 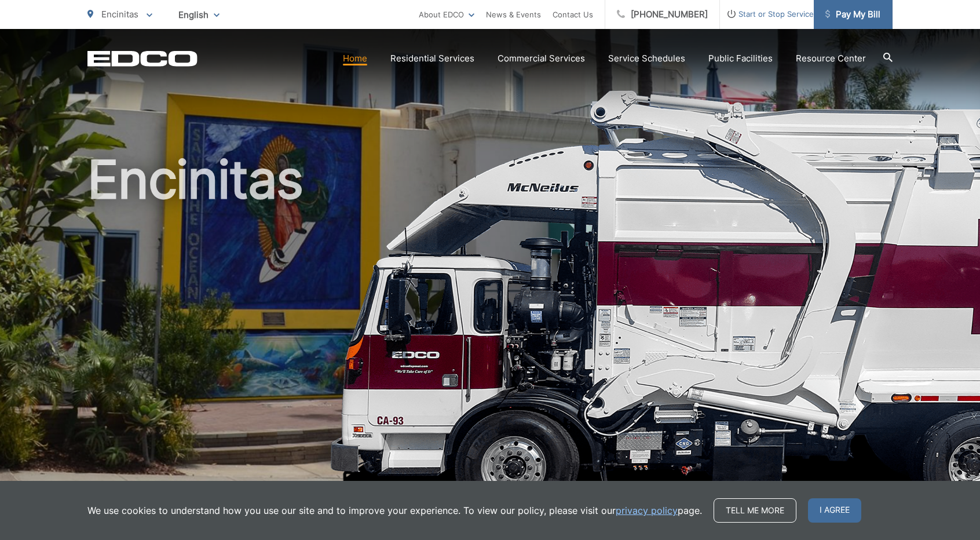 What do you see at coordinates (199, 15) in the screenshot?
I see `span: English` at bounding box center [199, 15].